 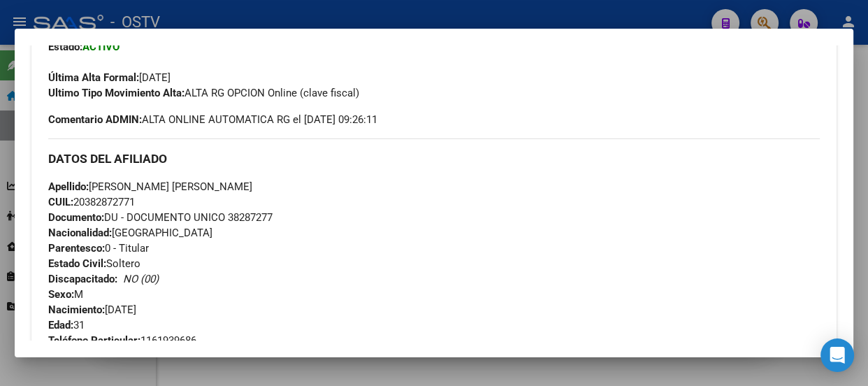 What do you see at coordinates (160, 218) in the screenshot?
I see `span: DU - DOCUMENTO UNICO 38287277` at bounding box center [160, 218].